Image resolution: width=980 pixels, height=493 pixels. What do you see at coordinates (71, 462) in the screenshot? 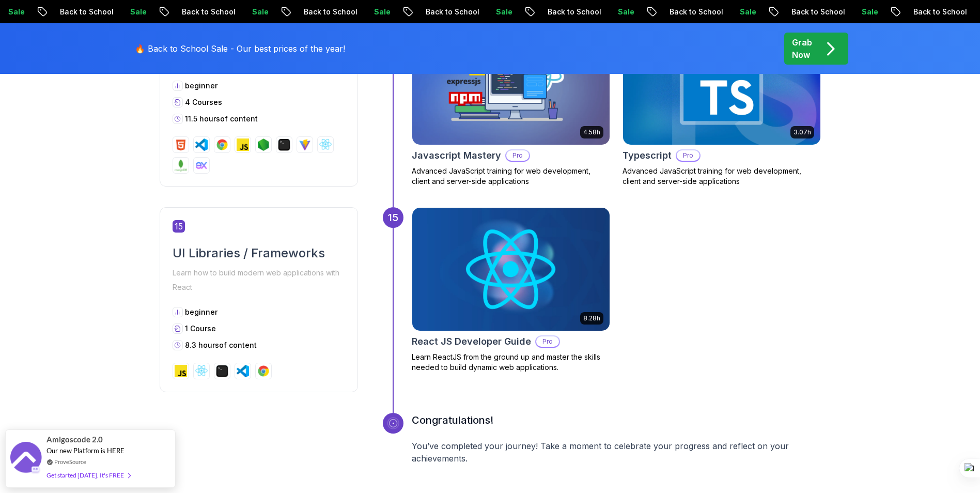
I see `a: ProveSource` at bounding box center [71, 462].